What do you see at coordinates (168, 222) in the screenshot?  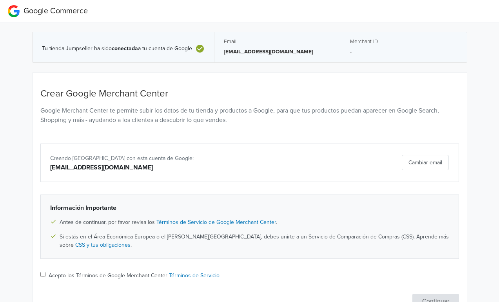 I see `span: Antes de continuar, por favor revisa los .` at bounding box center [168, 222].